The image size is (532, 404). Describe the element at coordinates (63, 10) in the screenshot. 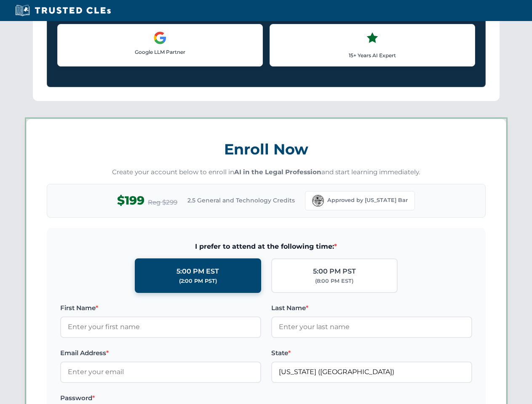

I see `img: Trusted CLEs` at that location.